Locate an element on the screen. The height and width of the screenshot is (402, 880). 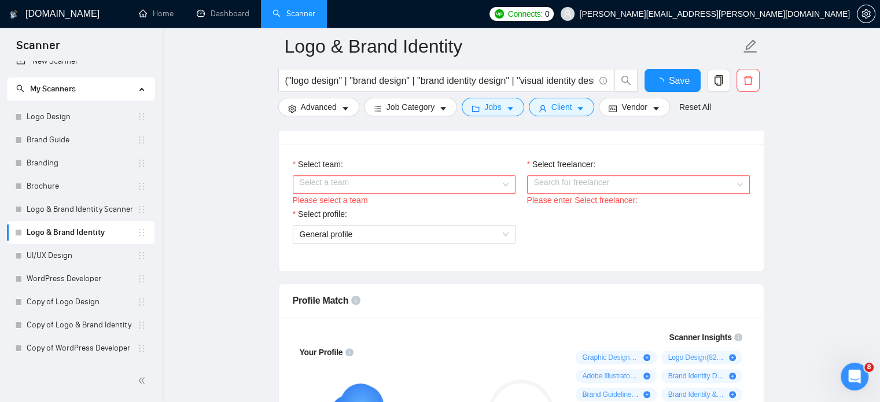
input: Scanner name... is located at coordinates (513, 46).